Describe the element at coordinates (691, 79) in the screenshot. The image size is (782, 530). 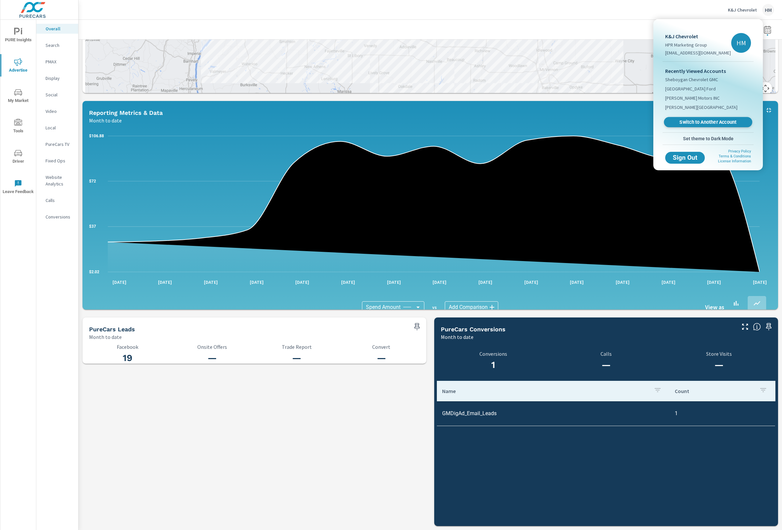
I see `span: Sheboygan Chevrolet GMC` at that location.